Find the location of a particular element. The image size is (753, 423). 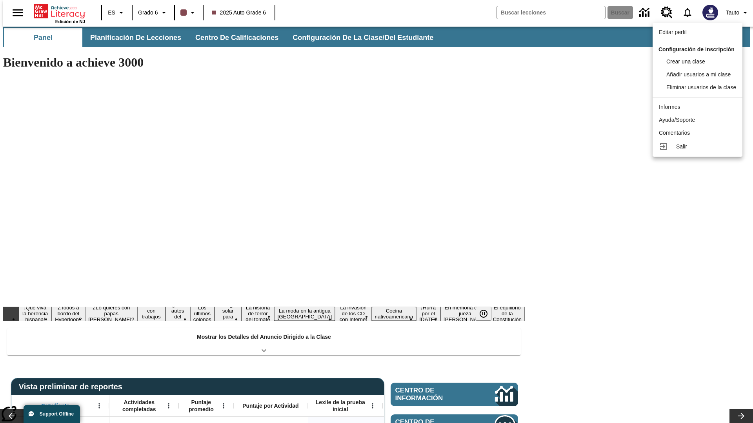

span: Ayuda/Soporte is located at coordinates (677, 120).